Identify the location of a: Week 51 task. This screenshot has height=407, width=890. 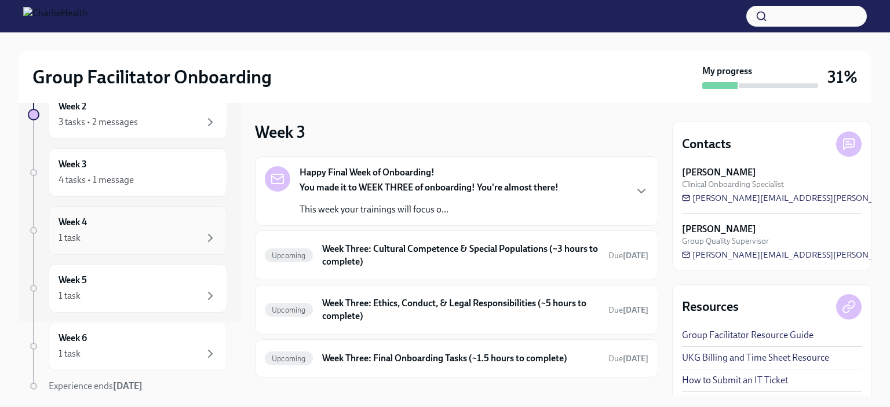
(127, 289).